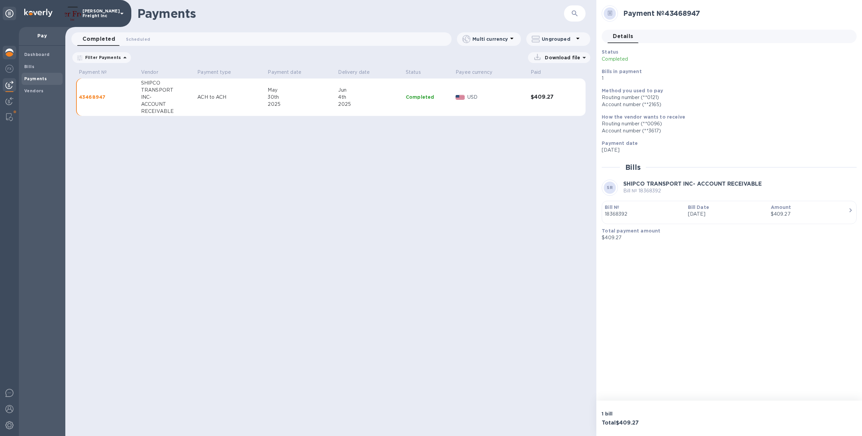  Describe the element at coordinates (138, 39) in the screenshot. I see `span: Scheduled` at that location.